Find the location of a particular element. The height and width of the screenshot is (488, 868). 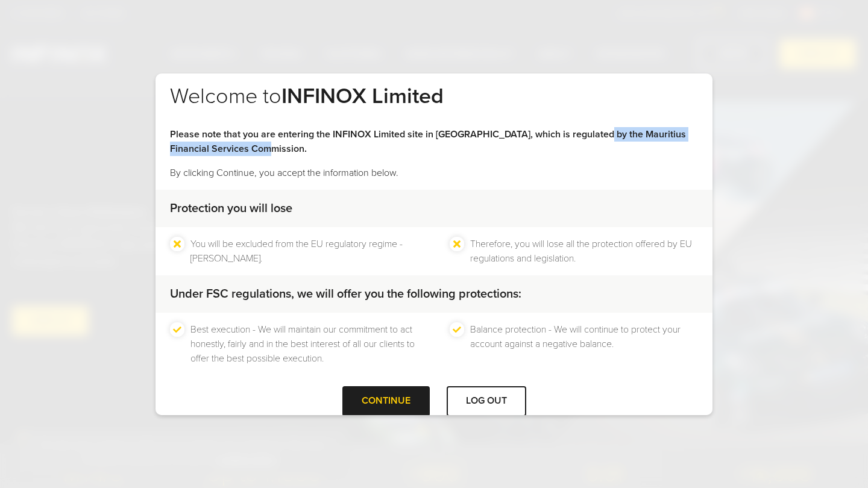

strong: Protection you will lose is located at coordinates (231, 209).